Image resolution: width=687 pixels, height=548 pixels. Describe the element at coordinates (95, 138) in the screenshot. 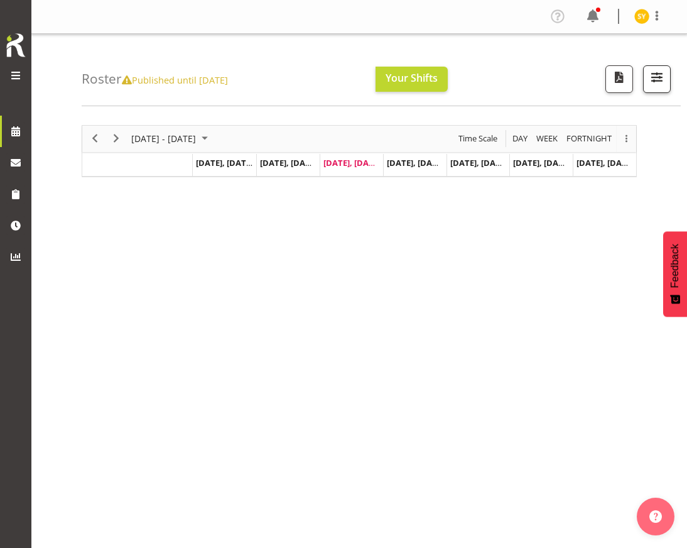

I see `button: Previous` at that location.